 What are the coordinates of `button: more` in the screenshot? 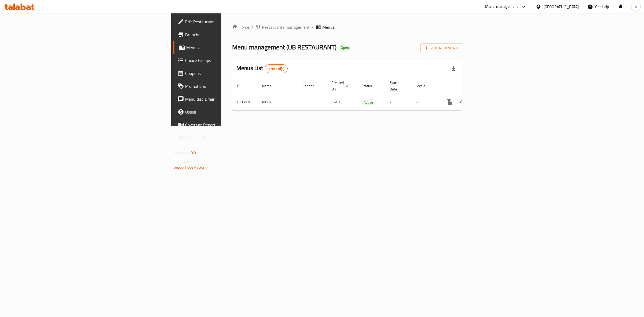 It's located at (449, 102).